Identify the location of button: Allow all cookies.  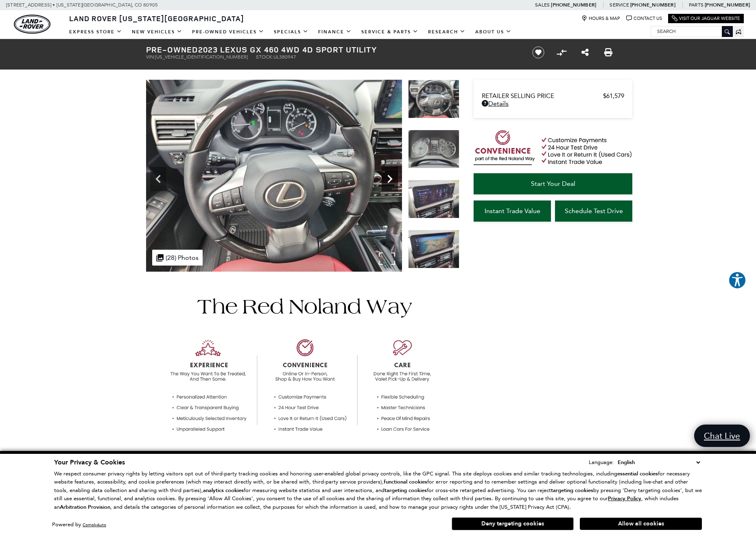
(641, 524).